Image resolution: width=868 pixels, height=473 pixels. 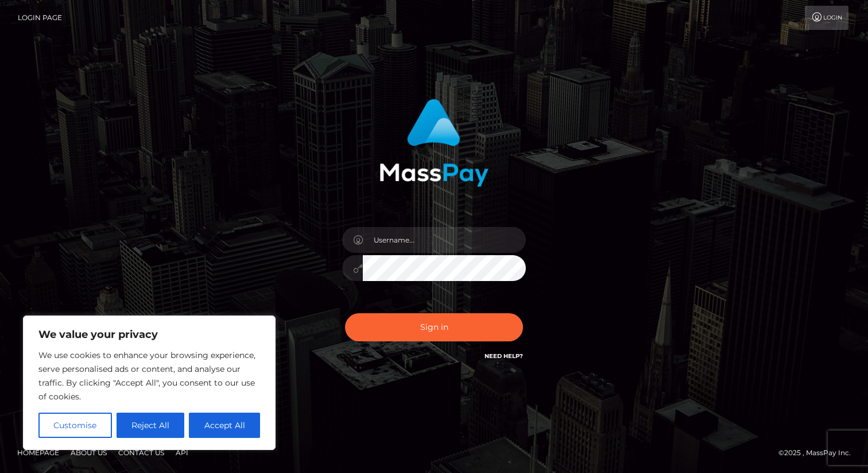 What do you see at coordinates (39, 18) in the screenshot?
I see `a: Login Page` at bounding box center [39, 18].